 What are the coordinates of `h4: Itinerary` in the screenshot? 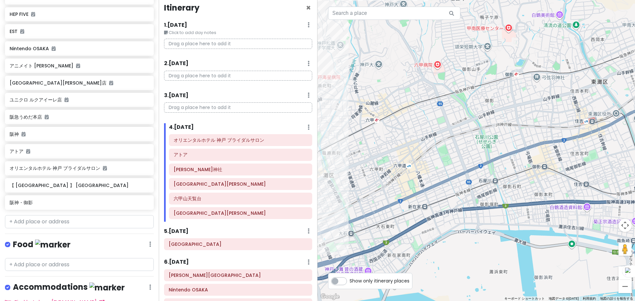 It's located at (182, 8).